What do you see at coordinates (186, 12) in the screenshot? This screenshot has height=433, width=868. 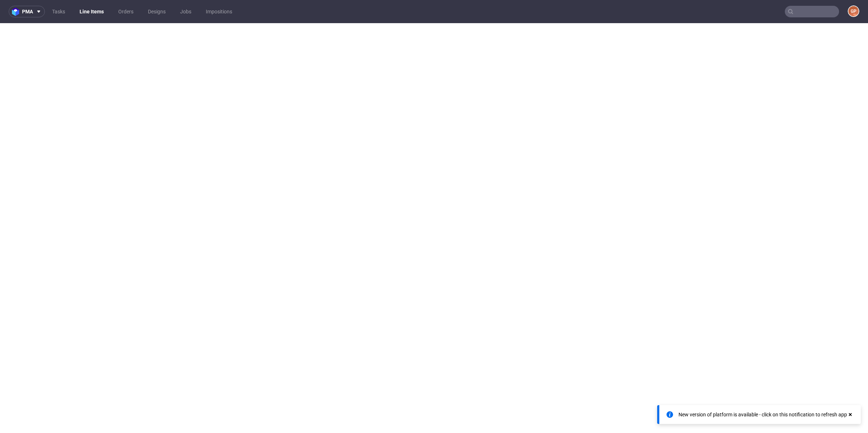 I see `a: Jobs` at bounding box center [186, 12].